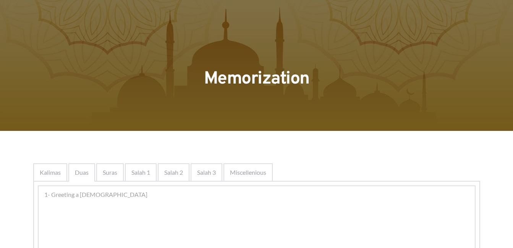  Describe the element at coordinates (140, 173) in the screenshot. I see `span: Salah 1` at that location.